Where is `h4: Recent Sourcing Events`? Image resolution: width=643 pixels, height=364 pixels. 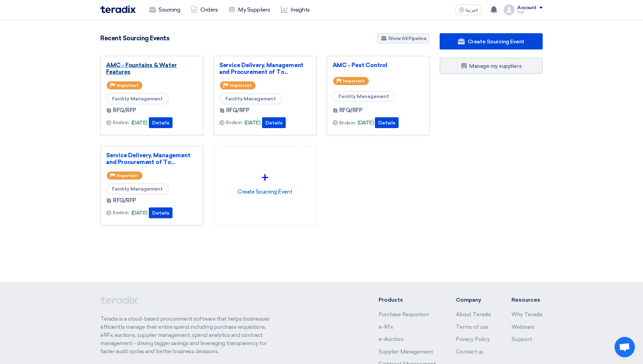 h4: Recent Sourcing Events is located at coordinates (135, 38).